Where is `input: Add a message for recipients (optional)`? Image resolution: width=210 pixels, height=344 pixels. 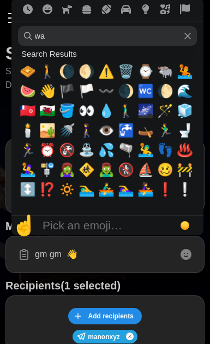
input: Add a message for recipients (optional) is located at coordinates (105, 254).